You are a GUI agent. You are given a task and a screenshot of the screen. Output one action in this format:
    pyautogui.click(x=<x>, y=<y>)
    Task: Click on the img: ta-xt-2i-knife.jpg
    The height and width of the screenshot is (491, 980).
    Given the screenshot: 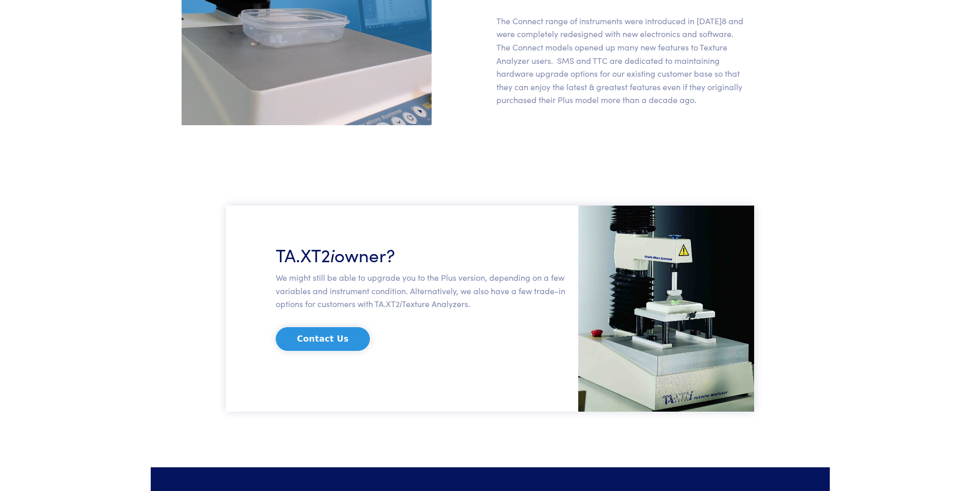 What is the action you would take?
    pyautogui.click(x=667, y=308)
    